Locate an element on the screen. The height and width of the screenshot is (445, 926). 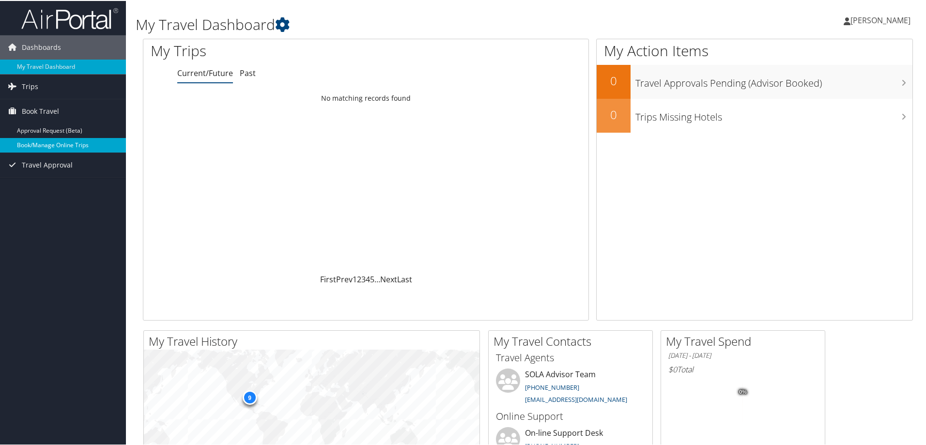
a: Current/Future is located at coordinates (205, 72).